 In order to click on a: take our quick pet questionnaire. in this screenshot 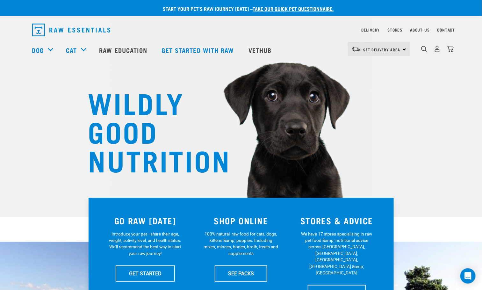, I will do `click(293, 8)`.